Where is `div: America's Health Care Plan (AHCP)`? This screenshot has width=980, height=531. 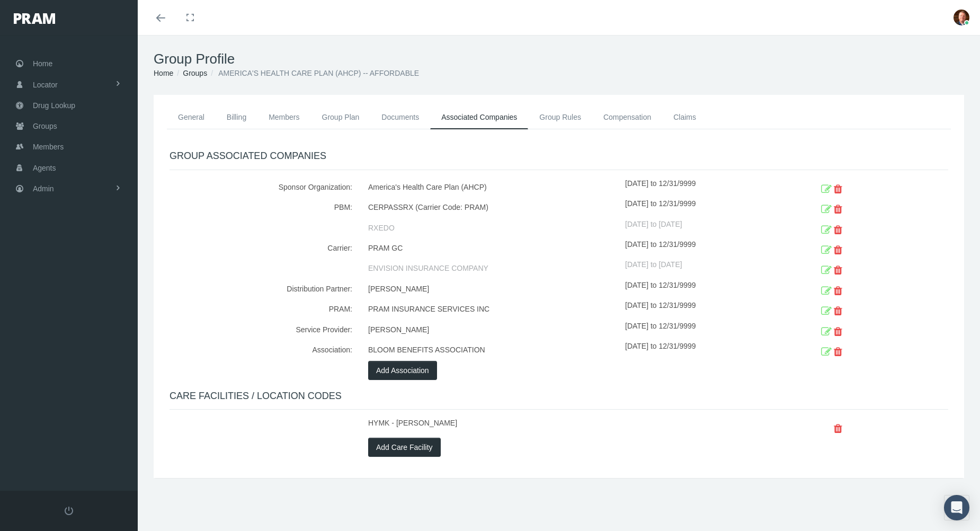 div: America's Health Care Plan (AHCP) is located at coordinates (493, 188).